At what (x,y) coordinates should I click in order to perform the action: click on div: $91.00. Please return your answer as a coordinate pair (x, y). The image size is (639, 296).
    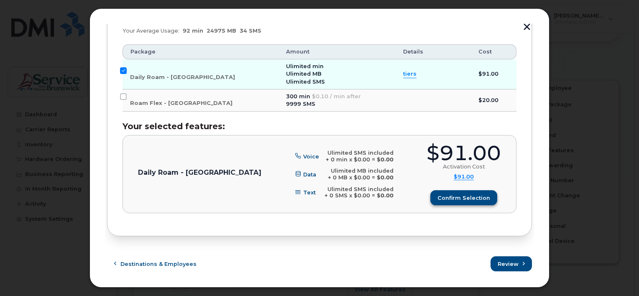
    Looking at the image, I should click on (464, 153).